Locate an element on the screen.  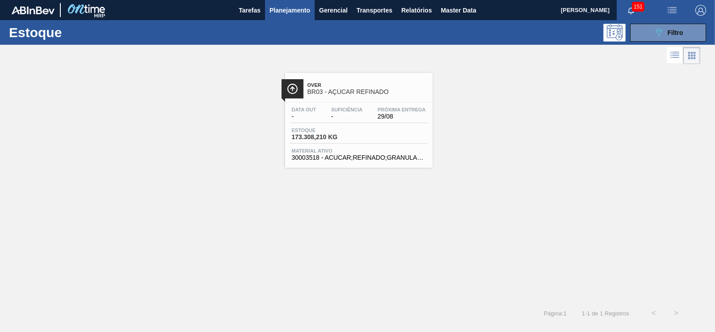
span: Transportes is located at coordinates (374, 10).